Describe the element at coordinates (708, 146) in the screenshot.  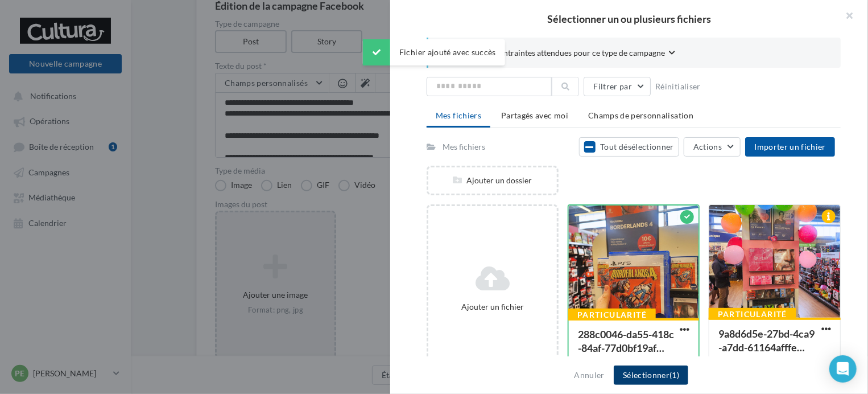
I see `span: Actions` at that location.